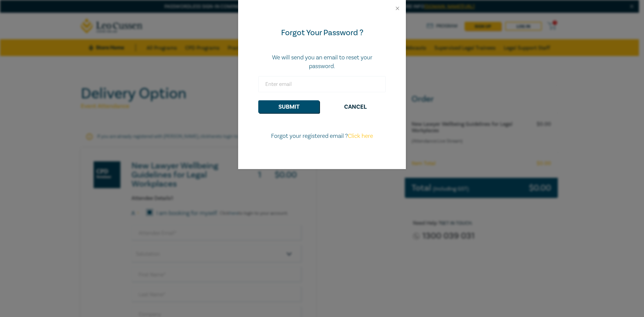 The height and width of the screenshot is (317, 644). I want to click on button: Cancel, so click(355, 107).